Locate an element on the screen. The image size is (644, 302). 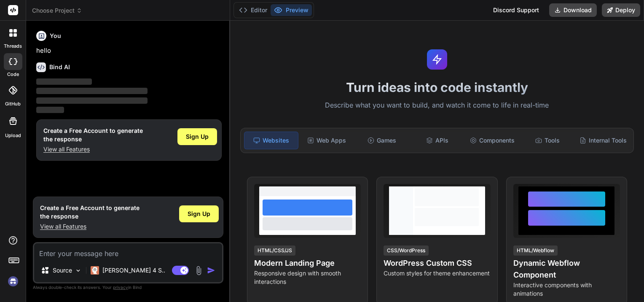
img: signin is located at coordinates (13, 282).